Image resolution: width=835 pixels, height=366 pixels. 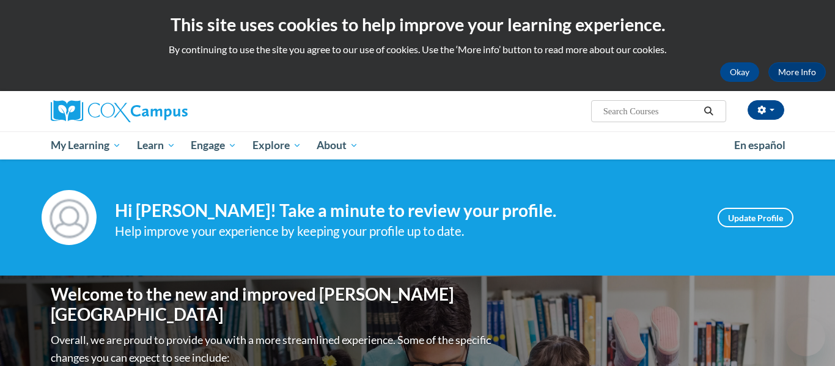 What do you see at coordinates (86, 145) in the screenshot?
I see `span: My Learning` at bounding box center [86, 145].